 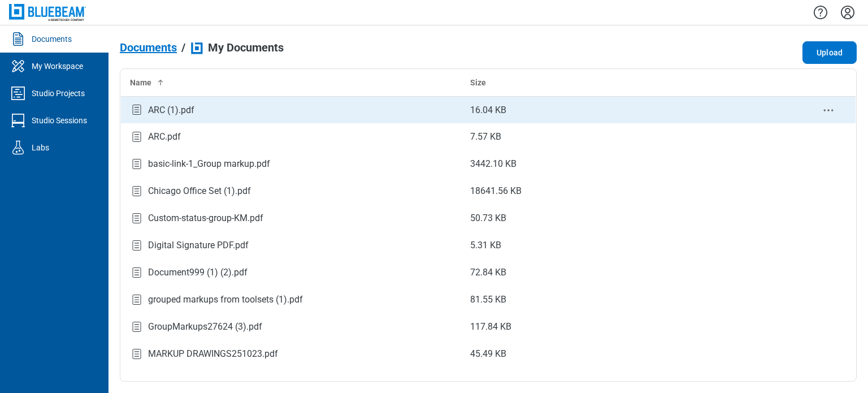 I want to click on img: Bluebeam, Inc., so click(x=48, y=12).